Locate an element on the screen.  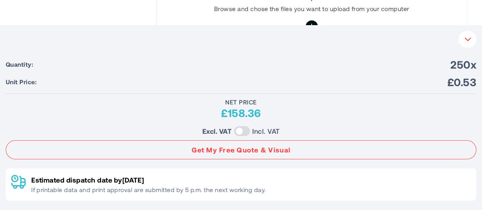
label: Incl. VAT is located at coordinates (266, 131).